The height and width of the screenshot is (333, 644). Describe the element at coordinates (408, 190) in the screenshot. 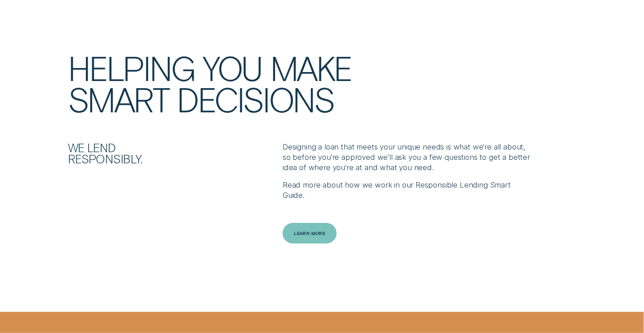

I see `p: Read more about how we work in our Responsible Lending Smart Guide.` at that location.